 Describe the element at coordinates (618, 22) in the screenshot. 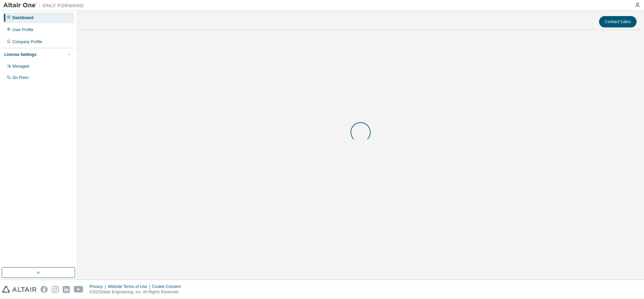

I see `button: Contact Sales` at that location.